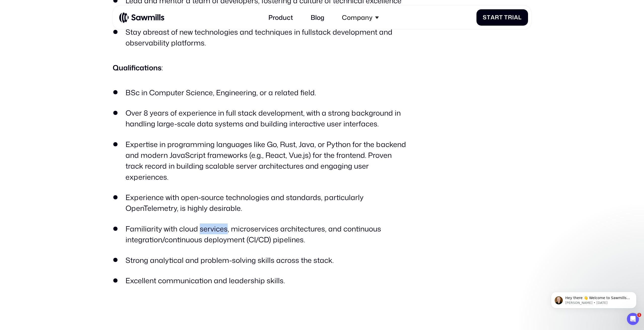 The width and height of the screenshot is (644, 330). What do you see at coordinates (137, 67) in the screenshot?
I see `strong: Qualifications` at bounding box center [137, 67].